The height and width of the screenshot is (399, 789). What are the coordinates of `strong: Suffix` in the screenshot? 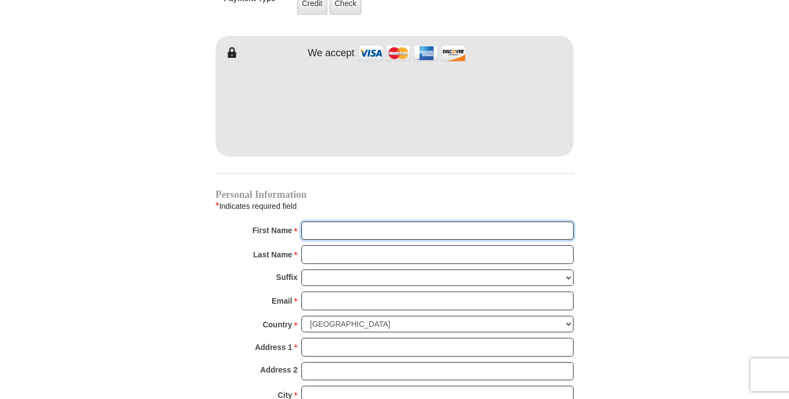 It's located at (287, 277).